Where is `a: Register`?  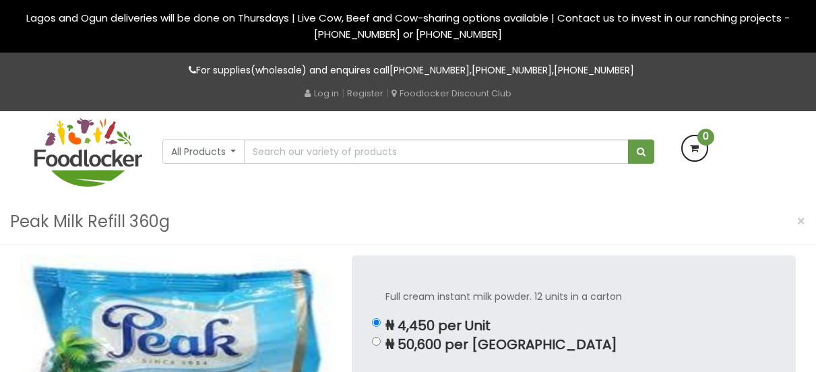 a: Register is located at coordinates (365, 93).